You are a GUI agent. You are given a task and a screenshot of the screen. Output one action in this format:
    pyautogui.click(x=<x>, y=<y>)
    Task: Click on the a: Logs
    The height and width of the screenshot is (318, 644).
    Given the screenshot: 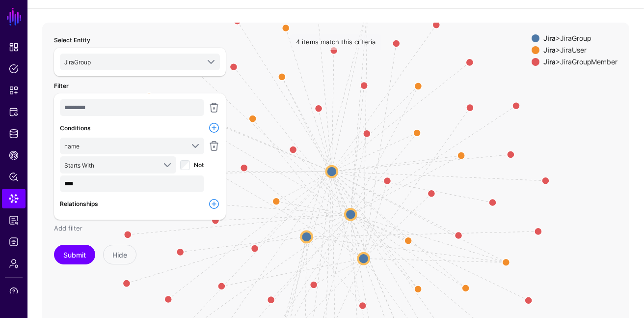 What is the action you would take?
    pyautogui.click(x=14, y=242)
    